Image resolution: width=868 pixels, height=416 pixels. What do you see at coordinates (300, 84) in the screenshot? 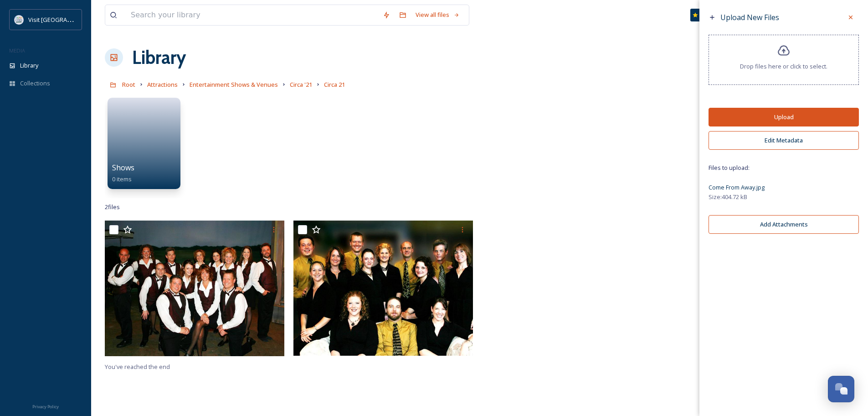
I see `span: Circa '21` at bounding box center [300, 84].